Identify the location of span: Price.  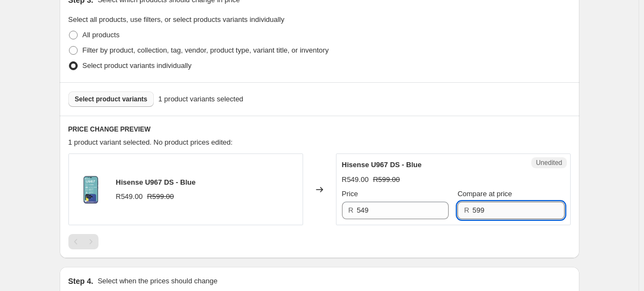
(350, 193).